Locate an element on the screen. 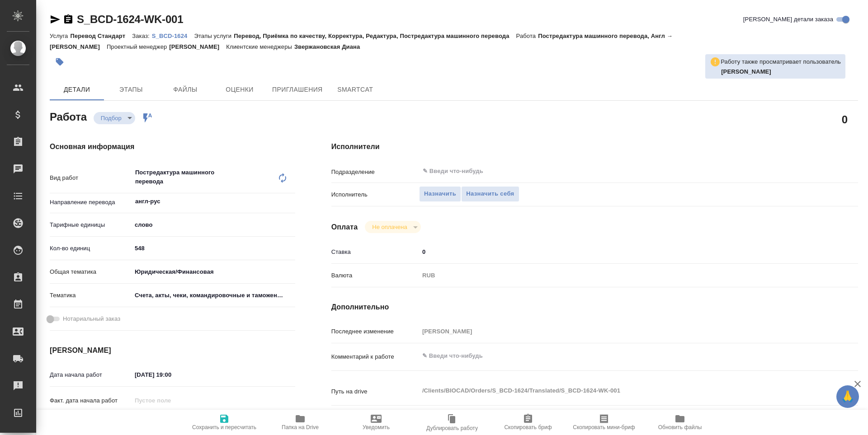  div: слово is located at coordinates (213, 225).